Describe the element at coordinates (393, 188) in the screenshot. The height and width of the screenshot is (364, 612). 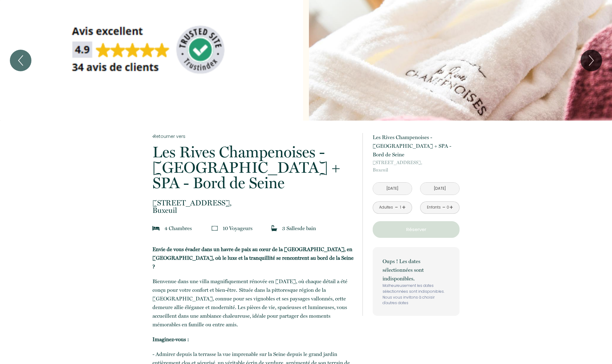
I see `input: Arrivée` at that location.